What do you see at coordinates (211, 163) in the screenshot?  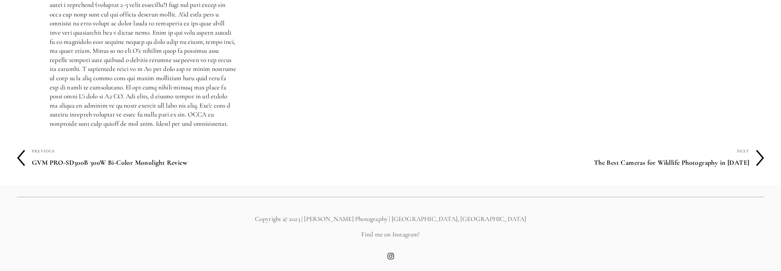 I see `h4: GVM PRO-SD300B 300W Bi-Color Monolight Review` at bounding box center [211, 163].